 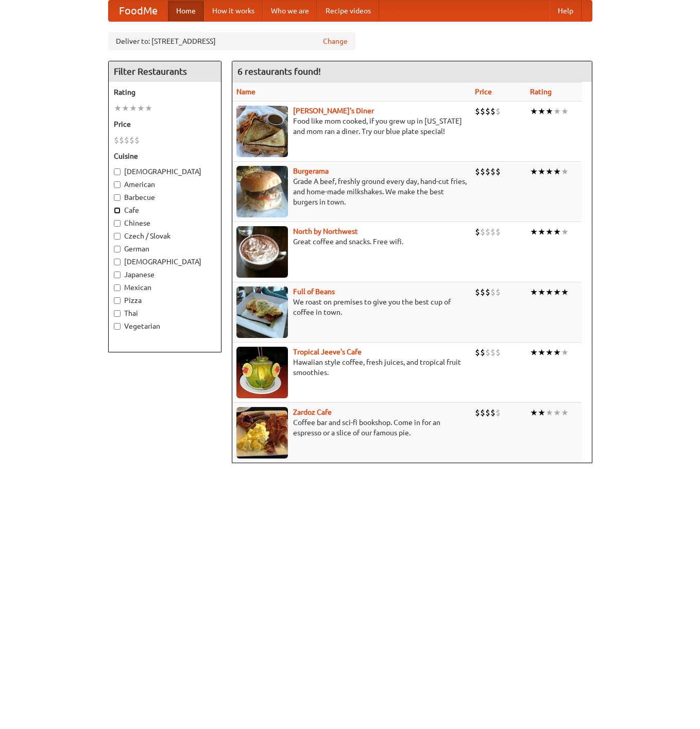 What do you see at coordinates (310, 171) in the screenshot?
I see `a: Burgerama` at bounding box center [310, 171].